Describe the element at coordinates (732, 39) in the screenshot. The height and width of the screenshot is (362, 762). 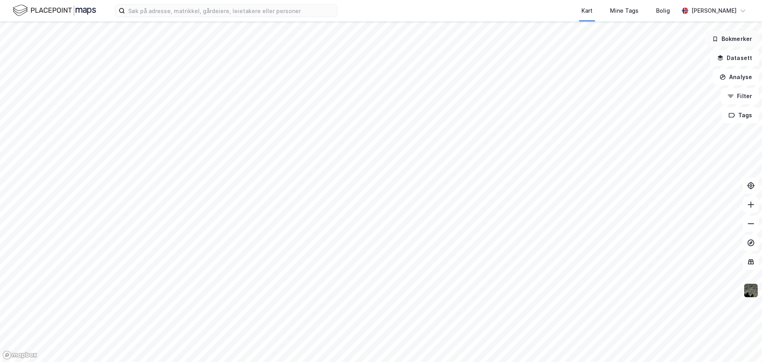
I see `button: Bokmerker` at that location.